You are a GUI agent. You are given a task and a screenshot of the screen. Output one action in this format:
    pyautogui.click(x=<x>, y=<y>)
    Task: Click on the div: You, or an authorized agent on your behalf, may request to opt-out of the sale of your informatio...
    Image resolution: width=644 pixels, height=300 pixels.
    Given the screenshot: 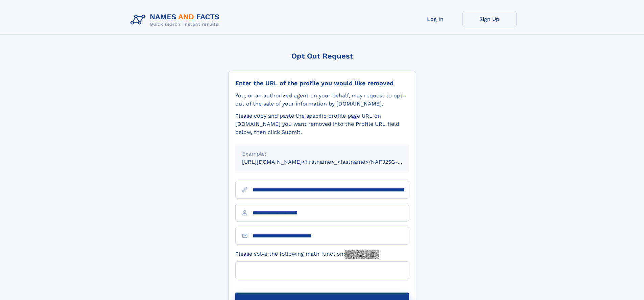 What is the action you would take?
    pyautogui.click(x=322, y=99)
    